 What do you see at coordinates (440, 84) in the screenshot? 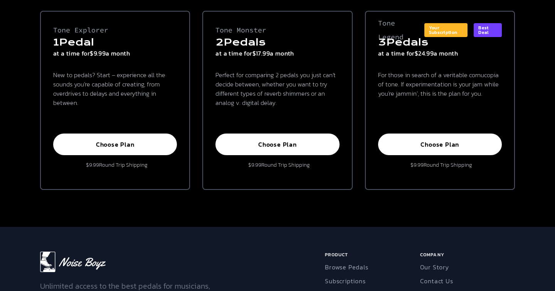
I see `p: For those in search of a veritable cornucopia of tone. If experimentation is your jam while you’r...` at bounding box center [440, 84].